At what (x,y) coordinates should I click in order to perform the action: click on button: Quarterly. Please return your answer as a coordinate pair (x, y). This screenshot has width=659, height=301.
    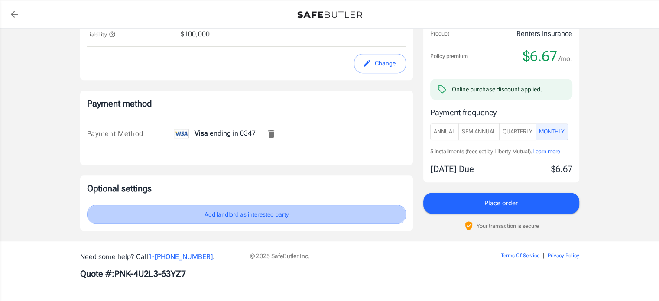
    Looking at the image, I should click on (518, 132).